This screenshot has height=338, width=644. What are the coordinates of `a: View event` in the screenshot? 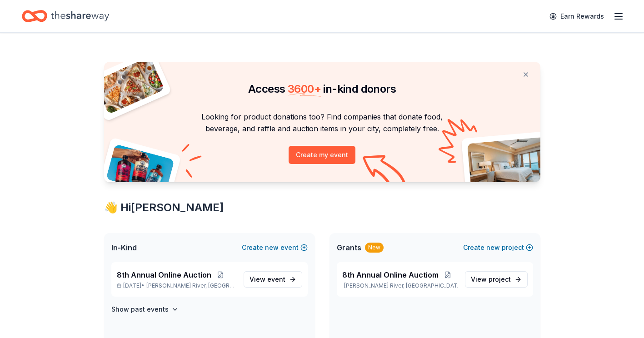 It's located at (273, 279).